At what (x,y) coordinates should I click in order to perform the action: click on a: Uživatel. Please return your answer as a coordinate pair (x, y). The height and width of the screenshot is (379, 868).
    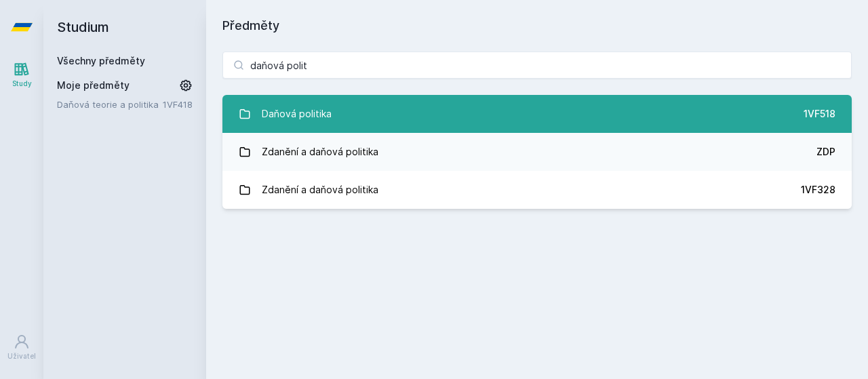
    Looking at the image, I should click on (22, 347).